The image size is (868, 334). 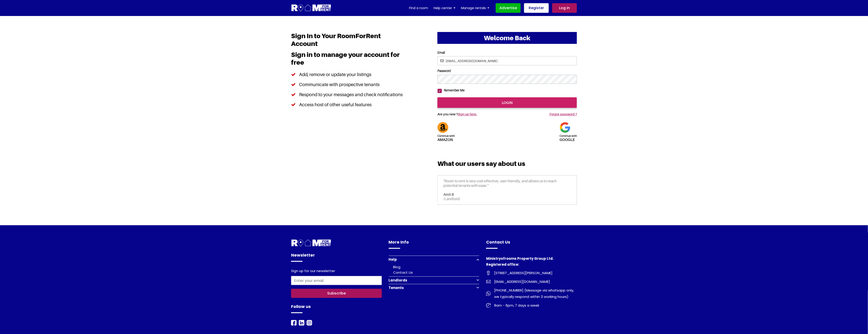 I want to click on h4: Newsletter, so click(x=336, y=257).